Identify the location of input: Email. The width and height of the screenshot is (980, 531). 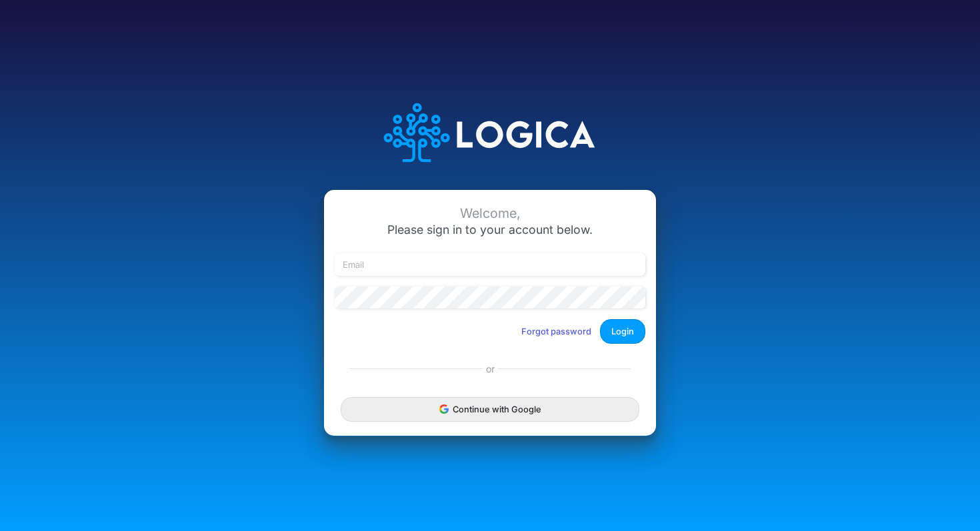
(490, 265).